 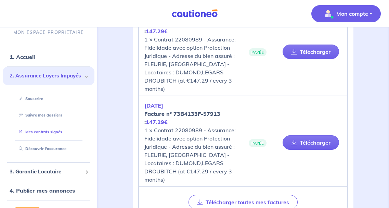 What do you see at coordinates (41, 149) in the screenshot?
I see `a: Découvrir l'assurance` at bounding box center [41, 149].